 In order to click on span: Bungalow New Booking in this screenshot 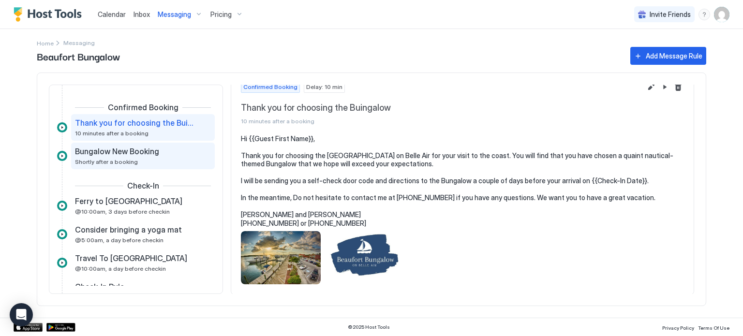, I will do `click(117, 151)`.